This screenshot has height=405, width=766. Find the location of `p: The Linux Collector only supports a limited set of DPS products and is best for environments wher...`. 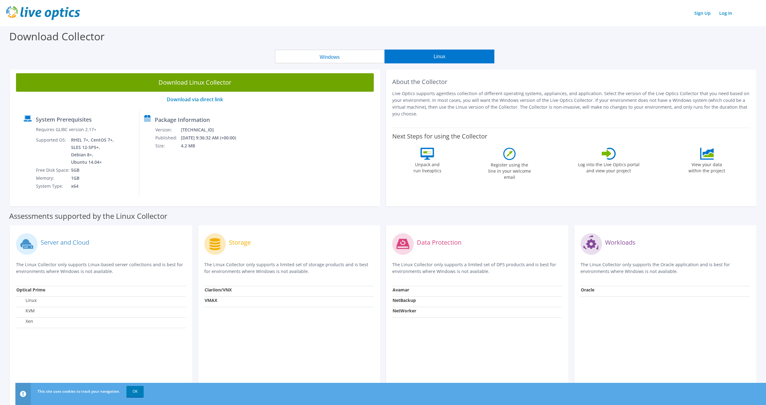

p: The Linux Collector only supports a limited set of DPS products and is best for environments wher... is located at coordinates (477, 268).